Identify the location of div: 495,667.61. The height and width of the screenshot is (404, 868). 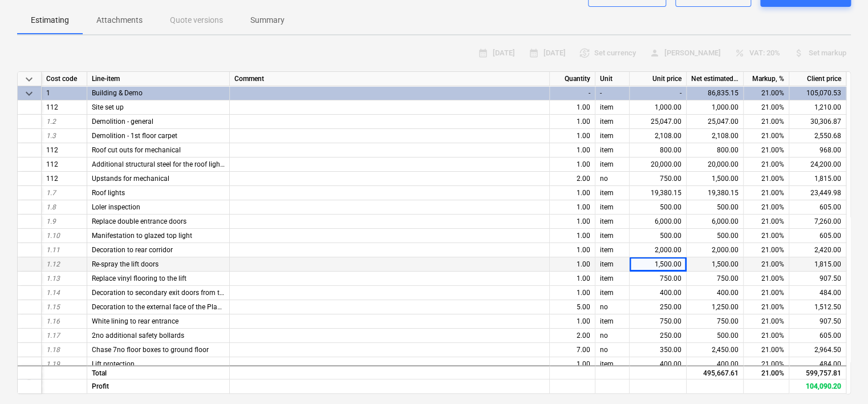
(715, 372).